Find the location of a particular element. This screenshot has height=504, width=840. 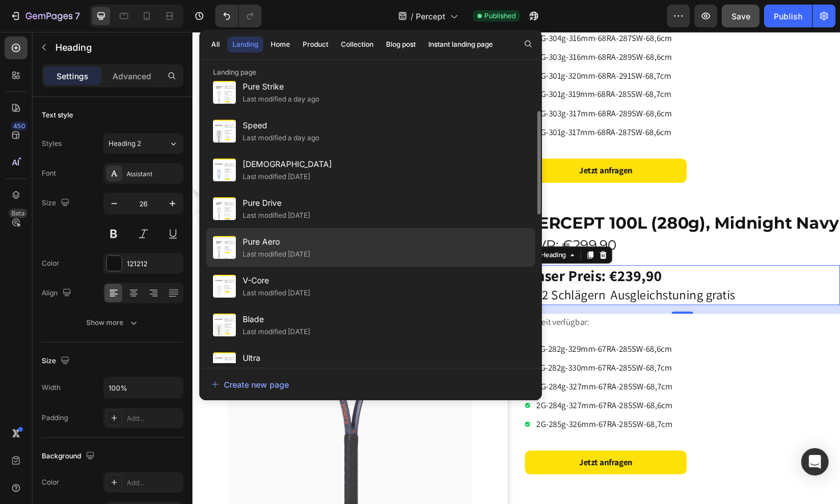

button: Blog post is located at coordinates (401, 44).